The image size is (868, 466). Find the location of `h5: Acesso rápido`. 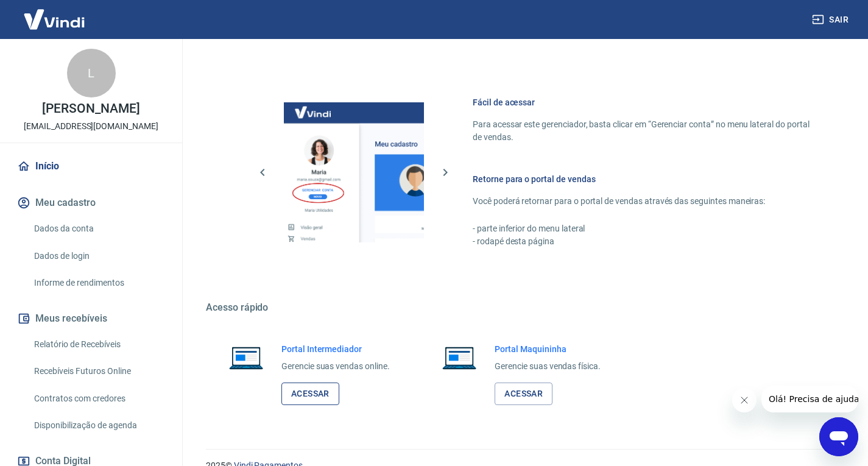

h5: Acesso rápido is located at coordinates (522, 308).